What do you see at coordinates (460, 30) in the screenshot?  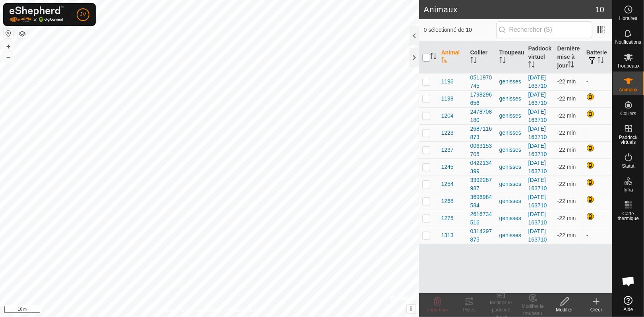 I see `span: 0 sélectionné de 10` at bounding box center [460, 30].